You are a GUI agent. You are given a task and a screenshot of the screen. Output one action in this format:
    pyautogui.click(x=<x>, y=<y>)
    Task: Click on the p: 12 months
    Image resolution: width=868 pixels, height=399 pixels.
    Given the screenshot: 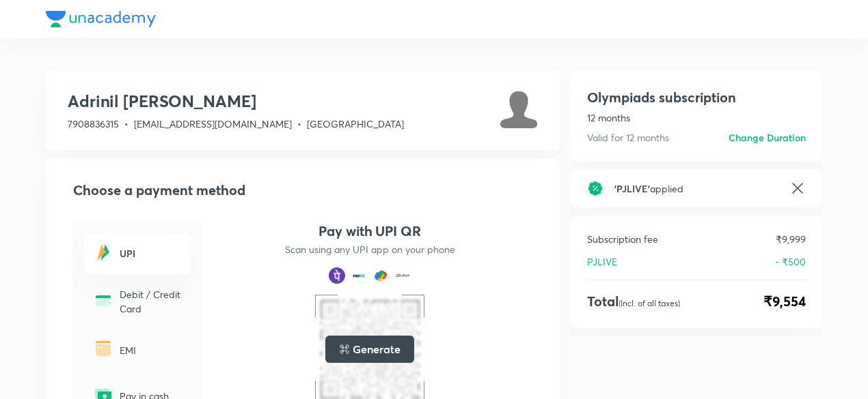 What is the action you would take?
    pyautogui.click(x=696, y=117)
    